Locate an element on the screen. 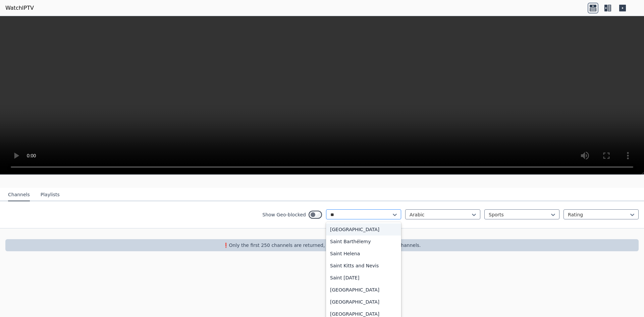  div: Saint Kitts and Nevis is located at coordinates (363, 266).